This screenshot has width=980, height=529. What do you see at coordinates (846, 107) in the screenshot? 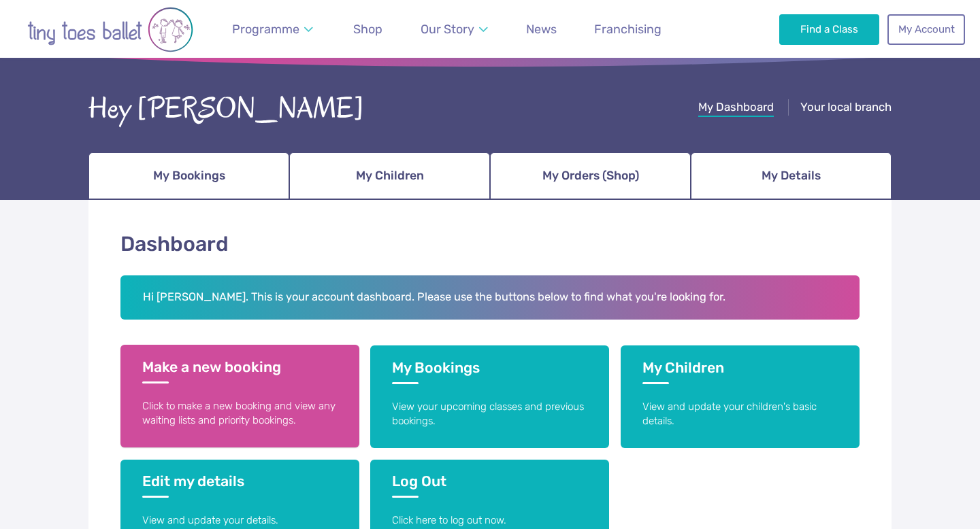
I see `span: Your local branch` at bounding box center [846, 107].